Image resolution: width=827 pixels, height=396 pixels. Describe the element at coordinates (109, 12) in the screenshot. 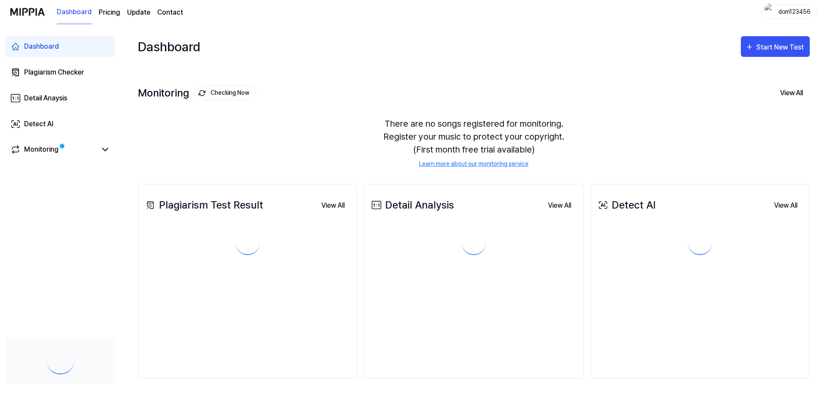

I see `a: Pricing` at that location.